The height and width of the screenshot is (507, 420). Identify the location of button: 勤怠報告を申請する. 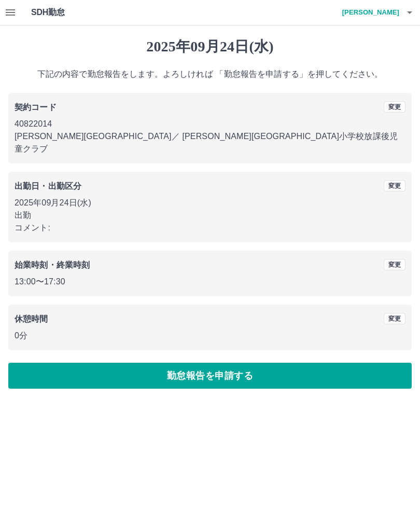
(210, 375).